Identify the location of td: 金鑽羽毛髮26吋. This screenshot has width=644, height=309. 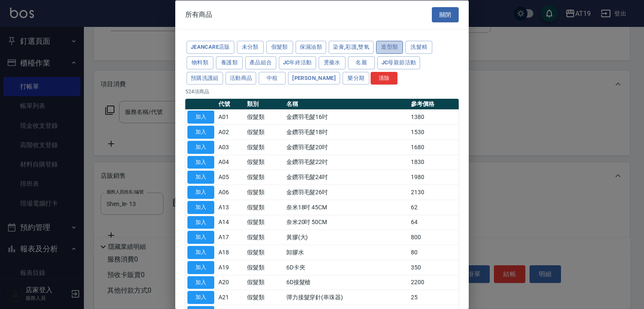
(347, 192).